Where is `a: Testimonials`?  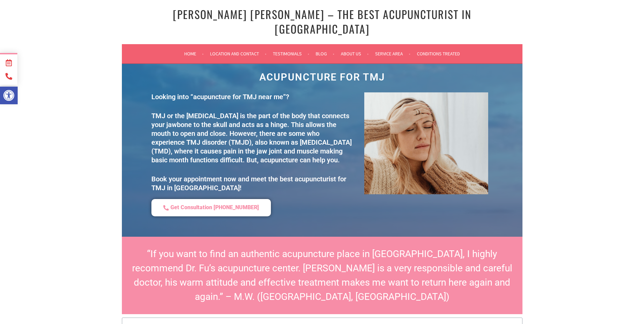
a: Testimonials is located at coordinates (291, 54).